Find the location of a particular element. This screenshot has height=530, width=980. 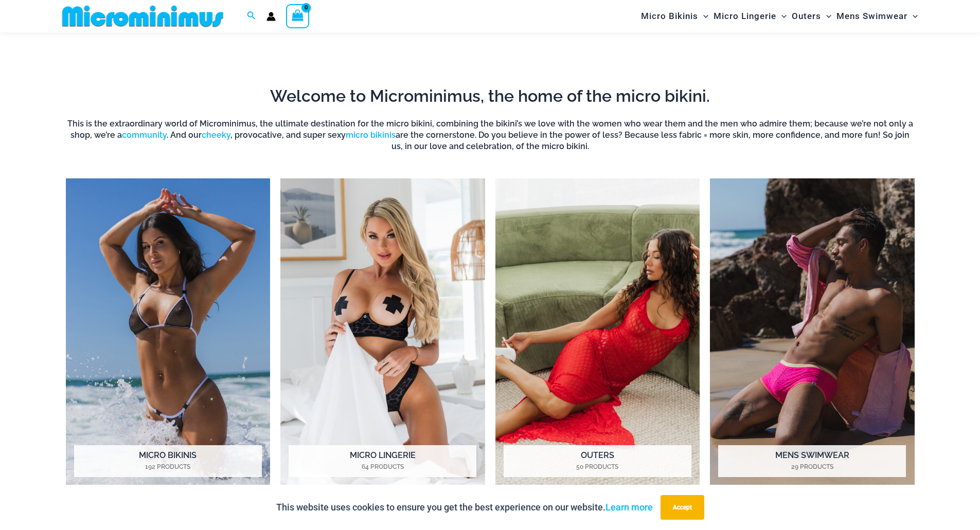

h2: Outers is located at coordinates (597, 461).